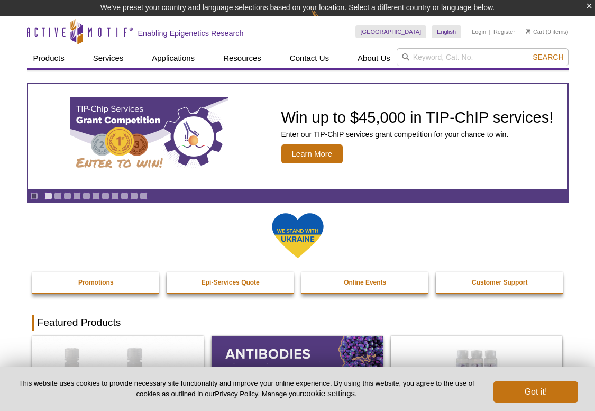  Describe the element at coordinates (86, 196) in the screenshot. I see `a: Go to slide 5` at that location.